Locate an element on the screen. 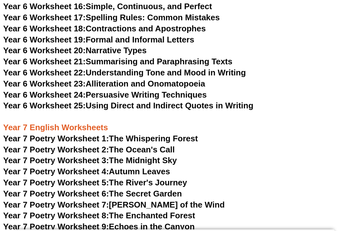 The height and width of the screenshot is (231, 352). span: Year 6 Worksheet 18: is located at coordinates (44, 28).